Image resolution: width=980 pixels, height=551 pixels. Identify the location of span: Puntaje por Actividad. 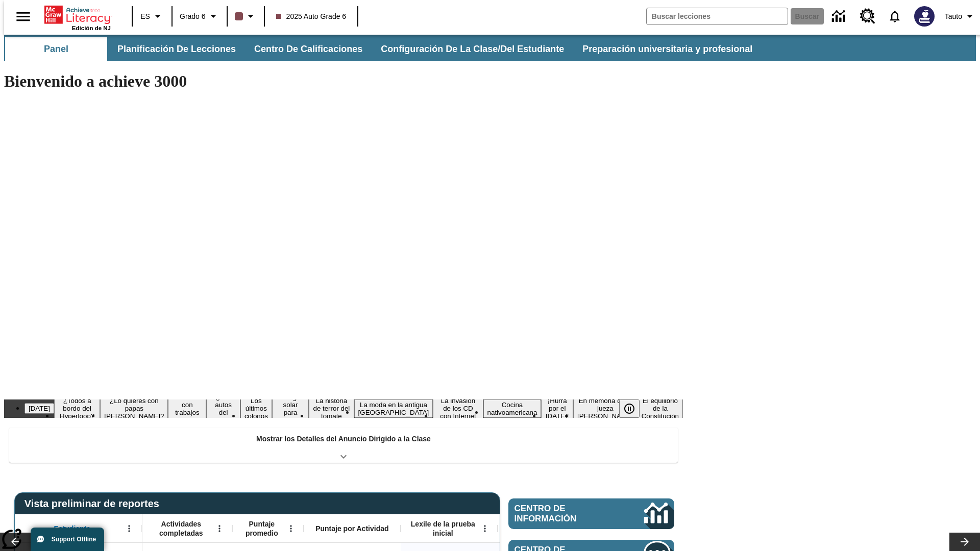
(352, 529).